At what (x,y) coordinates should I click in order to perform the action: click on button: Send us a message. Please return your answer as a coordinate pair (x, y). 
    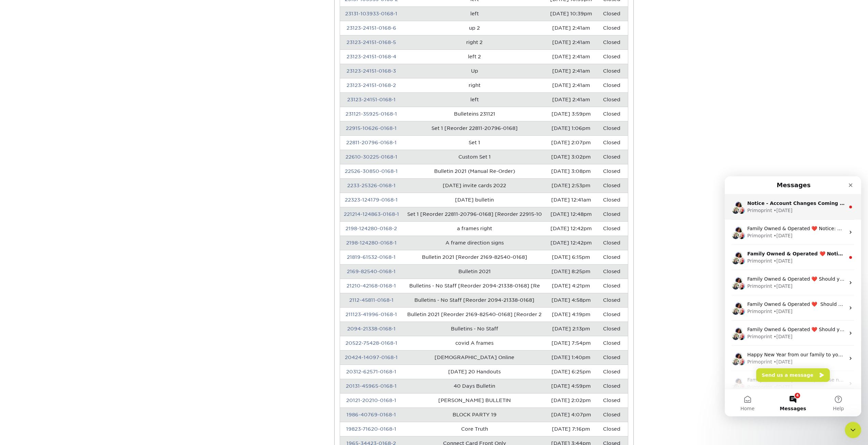
    Looking at the image, I should click on (68, 199).